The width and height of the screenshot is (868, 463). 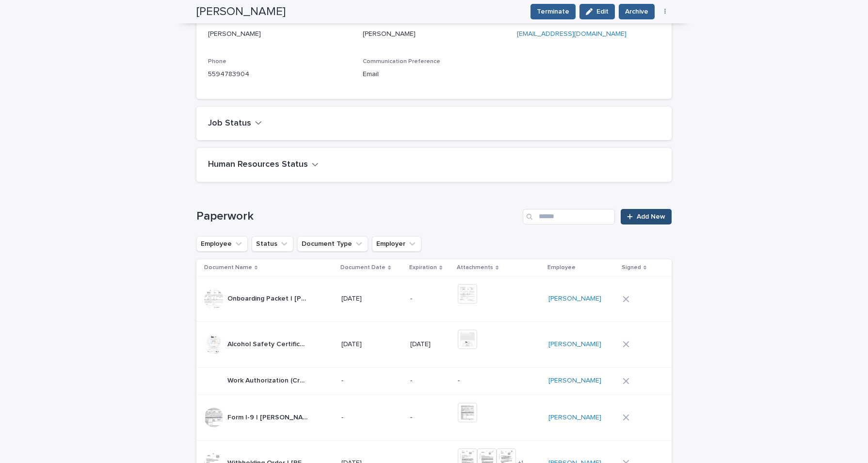 What do you see at coordinates (269, 298) in the screenshot?
I see `p: Onboarding Packet | Nava | Calistoga Depot` at bounding box center [269, 298].